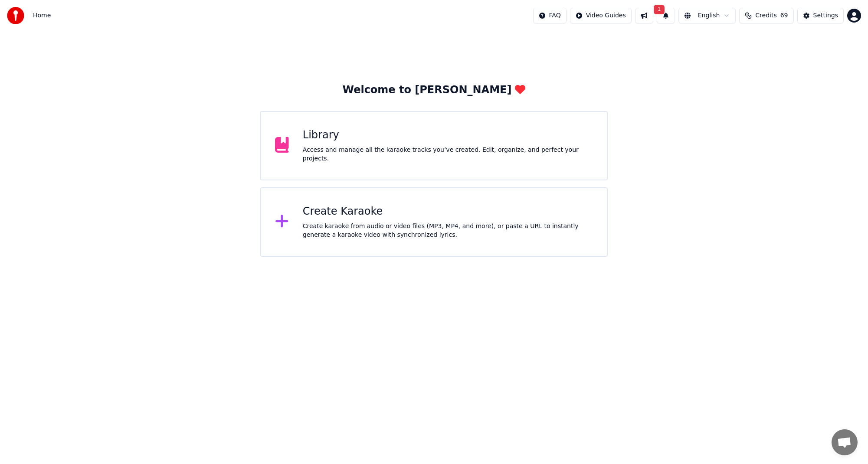 The height and width of the screenshot is (464, 868). Describe the element at coordinates (16, 16) in the screenshot. I see `img: youka` at that location.